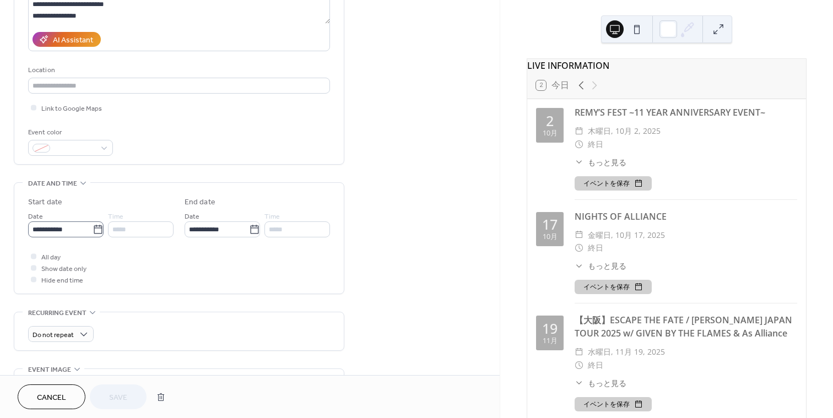 The height and width of the screenshot is (418, 833). Describe the element at coordinates (51, 397) in the screenshot. I see `button: Cancel` at that location.